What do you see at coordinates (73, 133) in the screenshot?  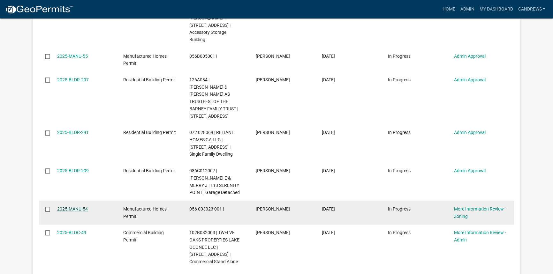 I see `a: 2025-BLDR-291` at bounding box center [73, 133].